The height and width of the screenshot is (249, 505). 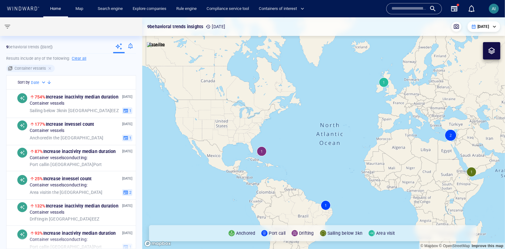 I want to click on a: Compliance service tool, so click(x=228, y=9).